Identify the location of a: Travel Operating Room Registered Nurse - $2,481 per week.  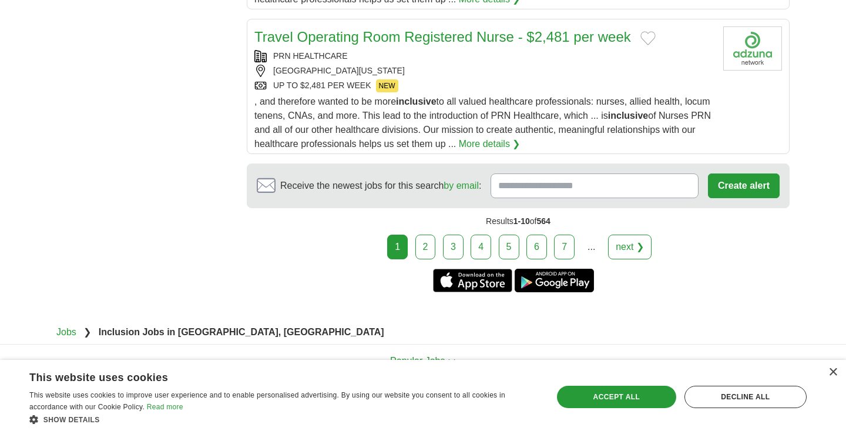
(442, 36).